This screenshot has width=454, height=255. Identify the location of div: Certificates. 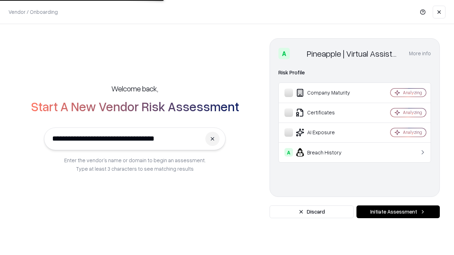
(327, 113).